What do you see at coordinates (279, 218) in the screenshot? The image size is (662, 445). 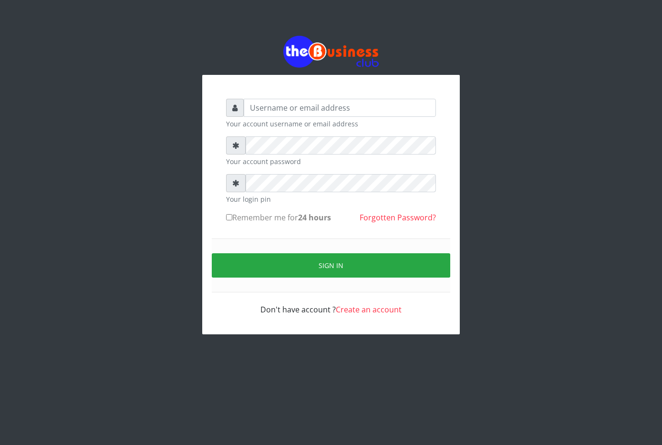 I see `label: Remember me for` at bounding box center [279, 218].